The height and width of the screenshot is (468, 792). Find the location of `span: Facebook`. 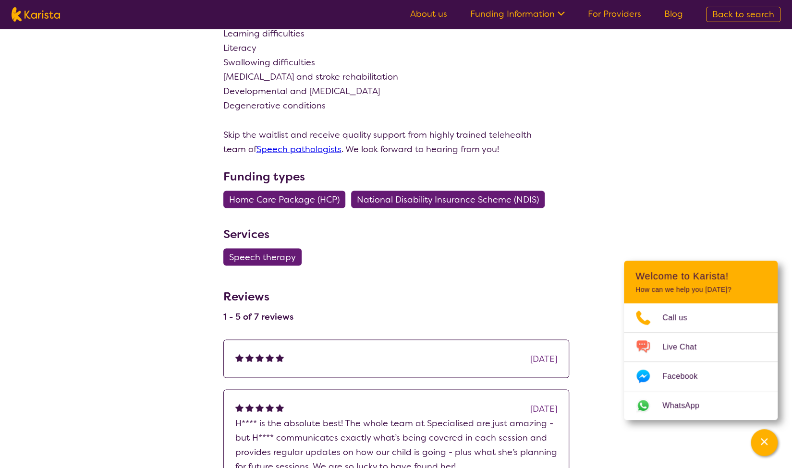

span: Facebook is located at coordinates (685, 377).